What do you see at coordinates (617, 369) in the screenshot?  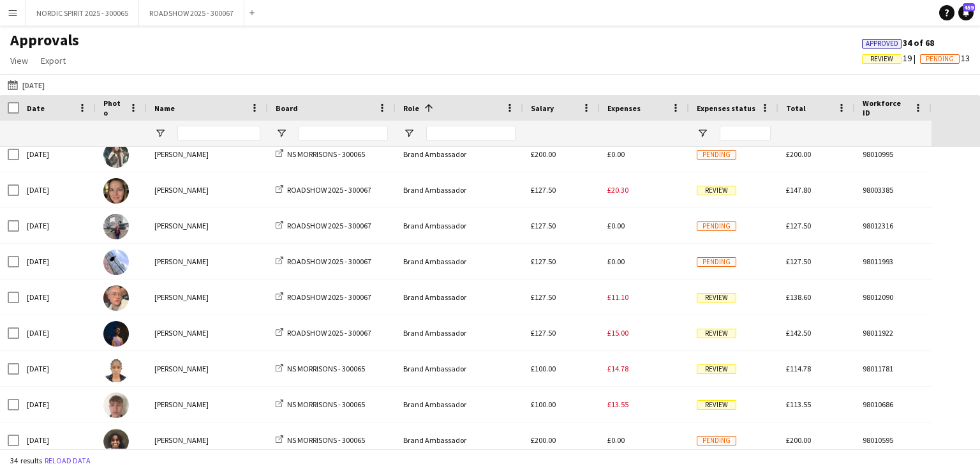 I see `span: £14.78` at bounding box center [617, 369].